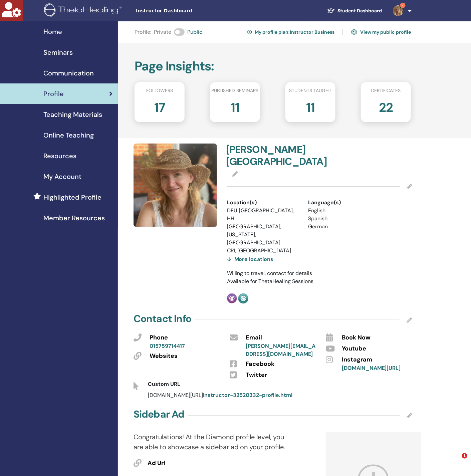 Image resolution: width=471 pixels, height=476 pixels. What do you see at coordinates (250, 259) in the screenshot?
I see `div: More locations` at bounding box center [250, 259].